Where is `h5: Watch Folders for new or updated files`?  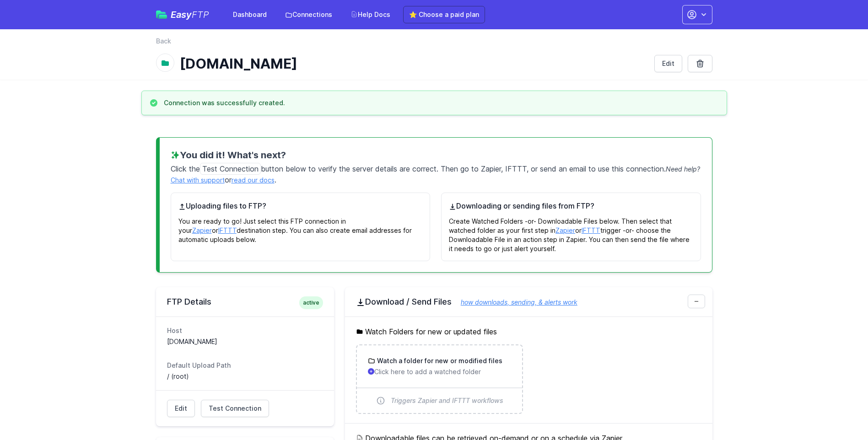
h5: Watch Folders for new or updated files is located at coordinates (529, 332).